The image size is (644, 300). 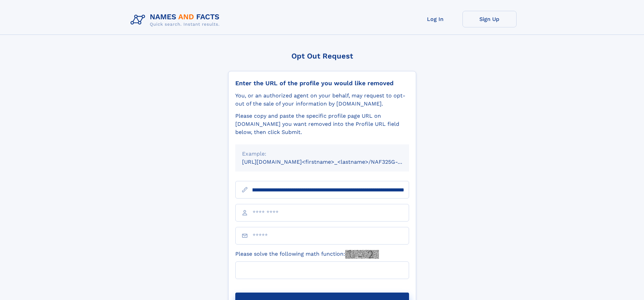 What do you see at coordinates (322, 56) in the screenshot?
I see `div: Opt Out Request` at bounding box center [322, 56].